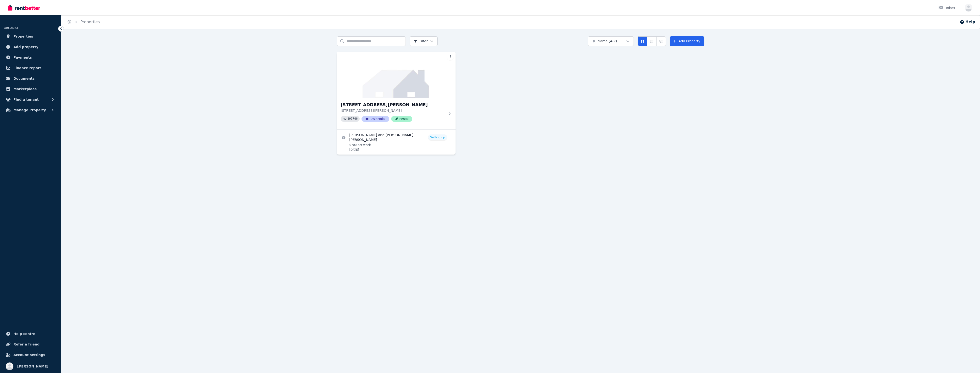 This screenshot has height=373, width=980. I want to click on span: Refer a friend, so click(26, 344).